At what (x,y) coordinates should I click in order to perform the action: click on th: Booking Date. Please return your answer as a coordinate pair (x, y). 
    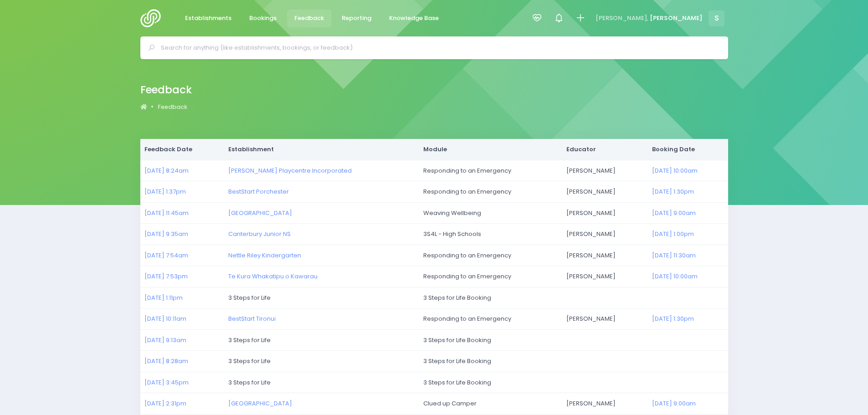
    Looking at the image, I should click on (687, 149).